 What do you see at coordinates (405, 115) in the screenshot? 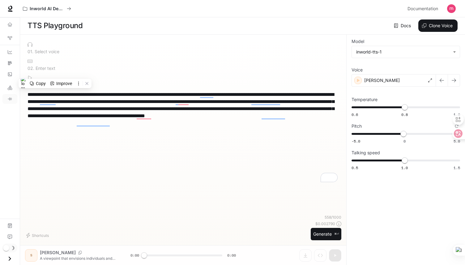
I see `span: 0.8` at bounding box center [405, 115].